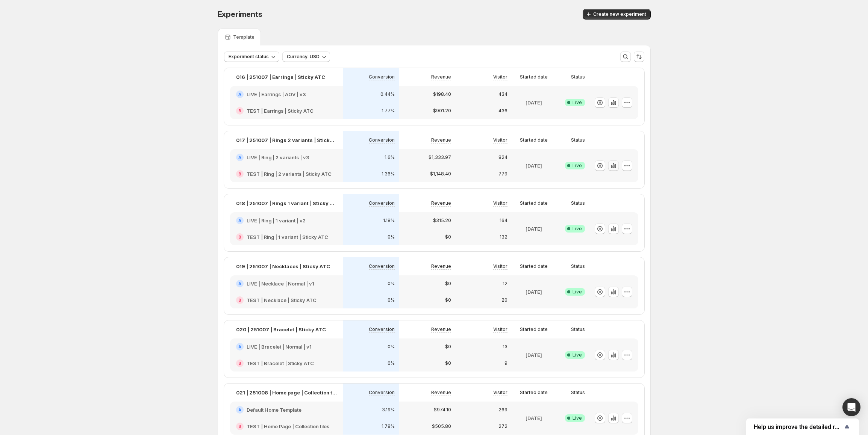 This screenshot has width=868, height=435. What do you see at coordinates (441, 174) in the screenshot?
I see `p: $1,148.40` at bounding box center [441, 174].